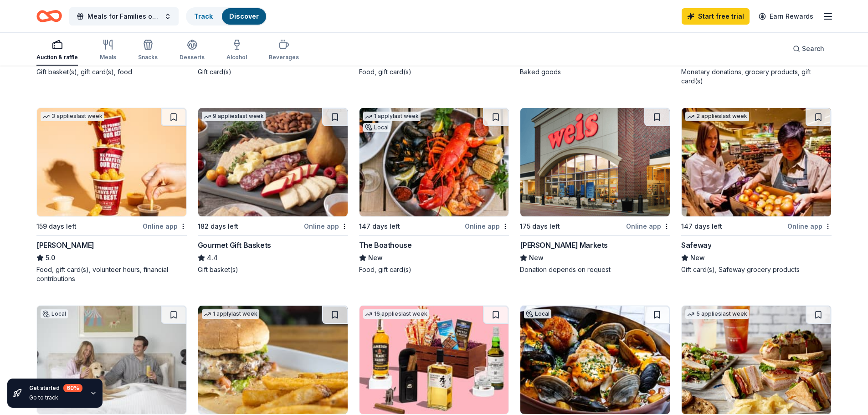 This screenshot has width=868, height=415. Describe the element at coordinates (813, 49) in the screenshot. I see `span: Search` at that location.